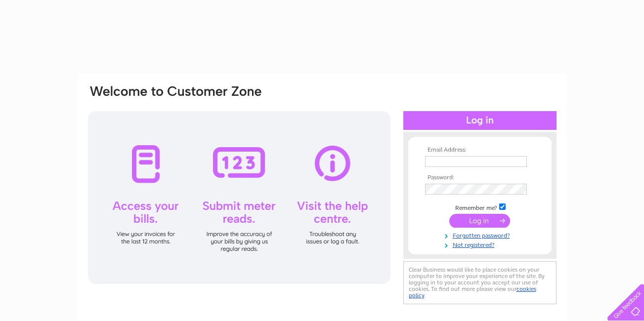 The height and width of the screenshot is (321, 644). What do you see at coordinates (479, 221) in the screenshot?
I see `input: Submit` at bounding box center [479, 221].